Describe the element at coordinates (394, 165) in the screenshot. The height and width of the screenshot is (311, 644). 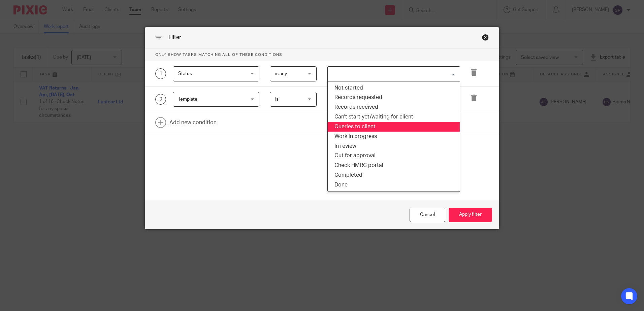
I see `li: Check HMRC portal` at that location.